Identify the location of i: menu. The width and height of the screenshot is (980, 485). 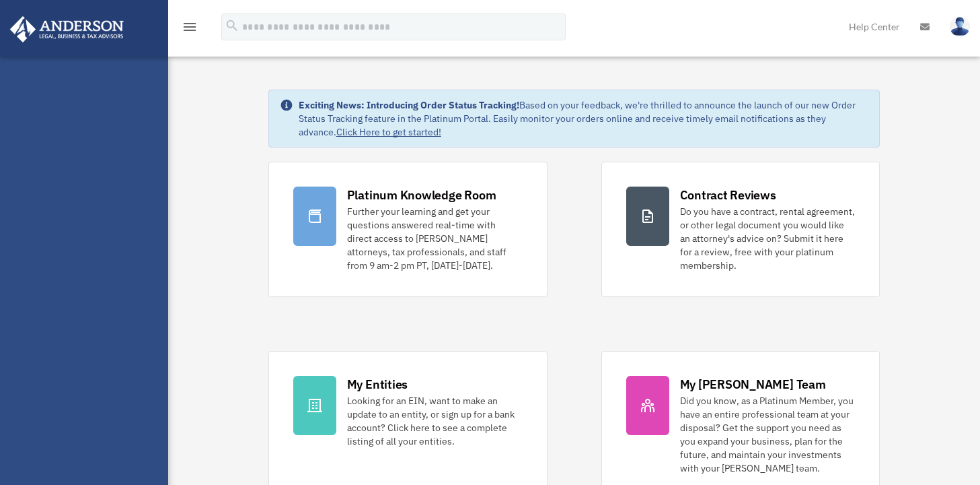
(189, 27).